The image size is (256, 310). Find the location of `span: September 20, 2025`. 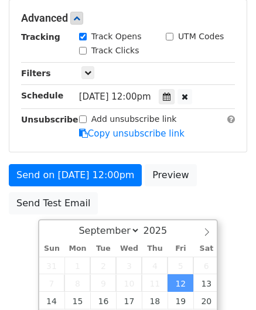

span: September 20, 2025 is located at coordinates (206, 301).